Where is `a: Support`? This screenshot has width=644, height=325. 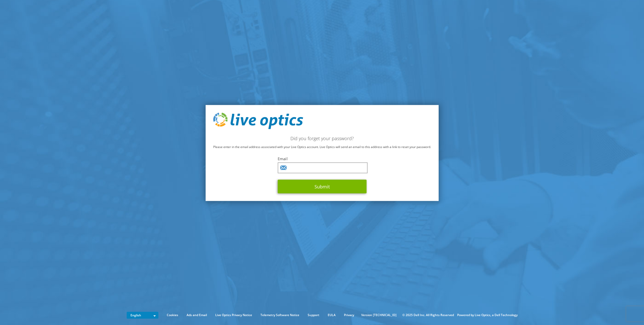
a: Support is located at coordinates (314, 315).